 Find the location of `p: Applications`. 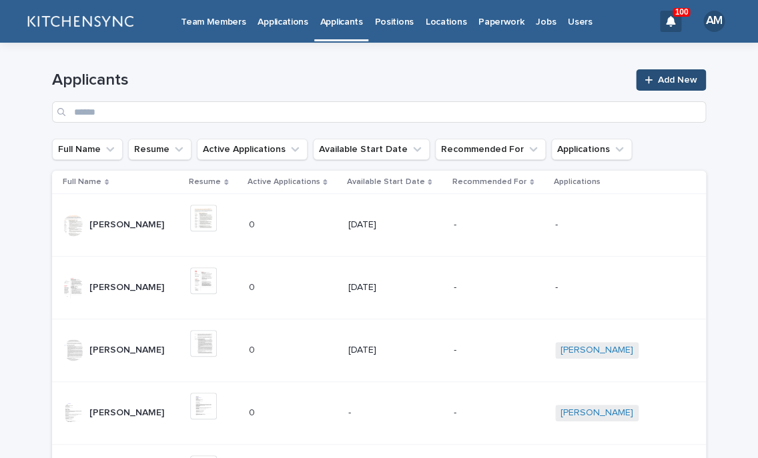

p: Applications is located at coordinates (577, 182).